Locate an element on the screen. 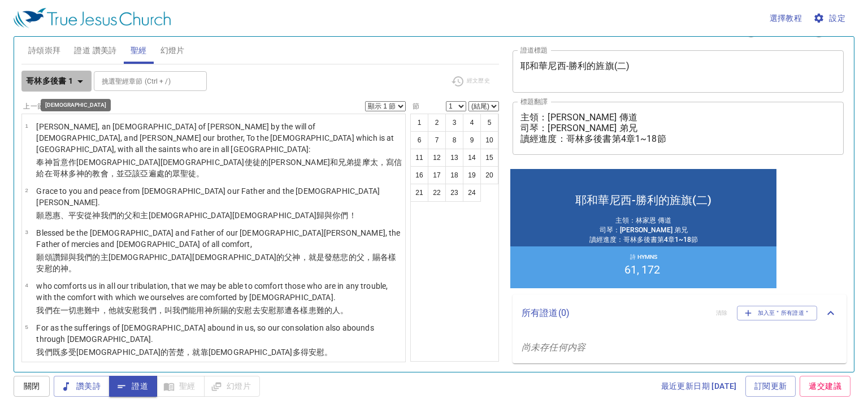 The height and width of the screenshot is (412, 868). button: 18 is located at coordinates (454, 175).